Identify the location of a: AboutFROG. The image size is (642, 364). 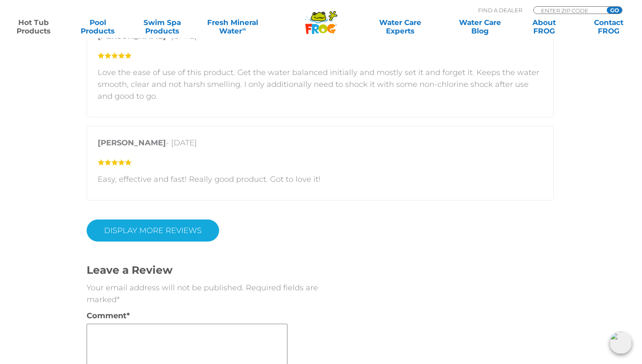
(545, 27).